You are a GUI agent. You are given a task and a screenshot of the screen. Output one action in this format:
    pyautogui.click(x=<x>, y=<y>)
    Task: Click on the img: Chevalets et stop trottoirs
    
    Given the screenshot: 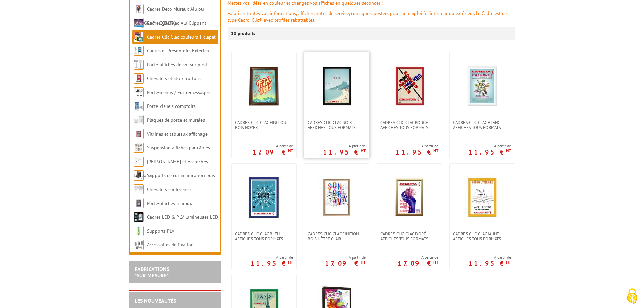 What is the action you would take?
    pyautogui.click(x=139, y=78)
    